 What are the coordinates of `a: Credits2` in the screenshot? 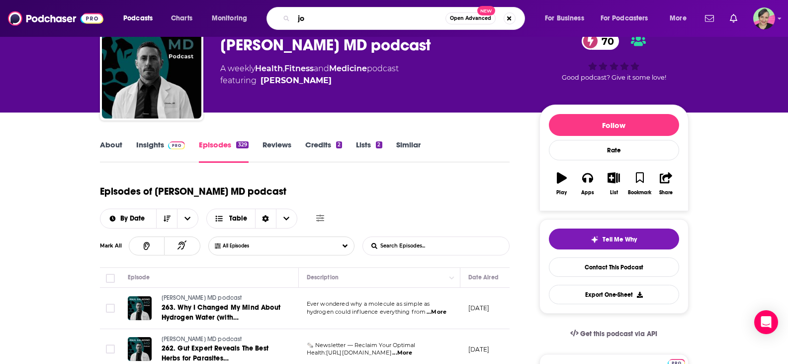 It's located at (324, 151).